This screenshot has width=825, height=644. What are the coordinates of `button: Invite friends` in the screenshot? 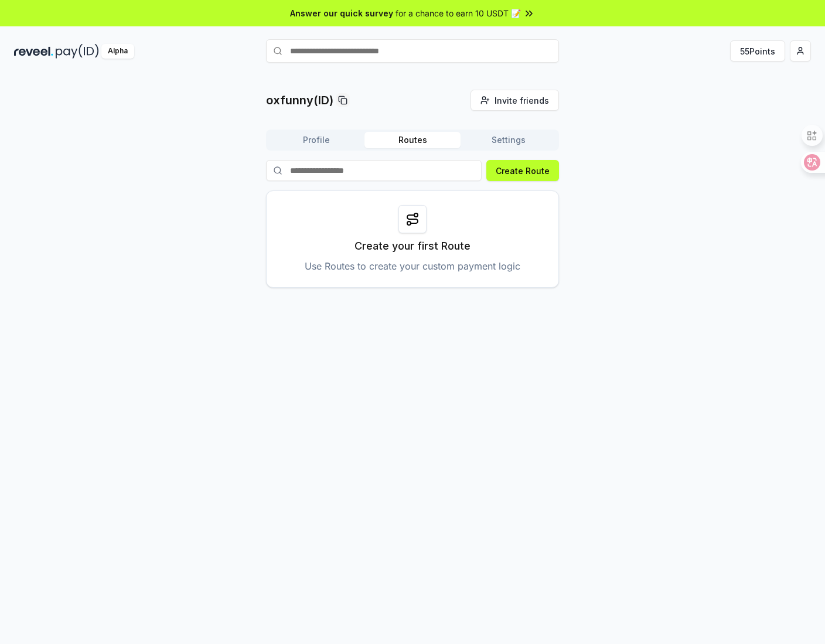 It's located at (514, 100).